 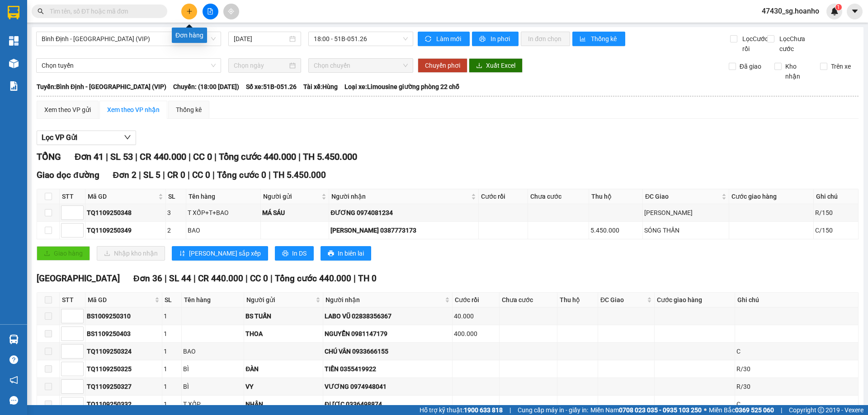 I want to click on img: logo-vxr, so click(x=13, y=13).